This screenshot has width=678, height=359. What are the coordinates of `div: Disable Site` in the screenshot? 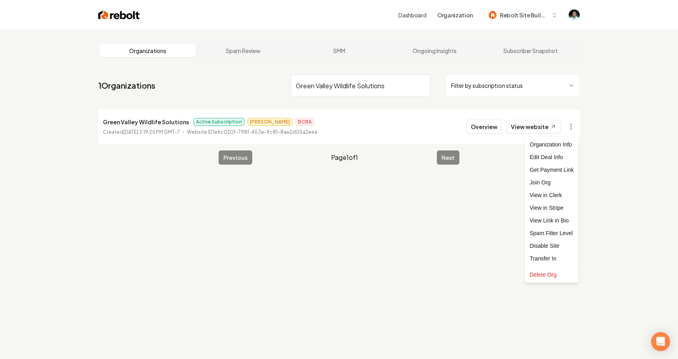 It's located at (551, 246).